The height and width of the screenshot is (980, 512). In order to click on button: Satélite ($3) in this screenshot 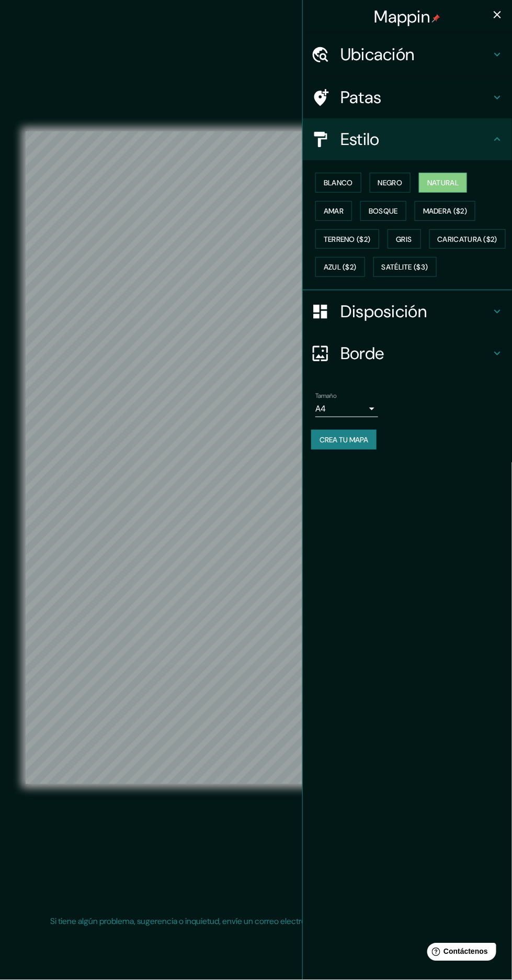, I will do `click(405, 267)`.